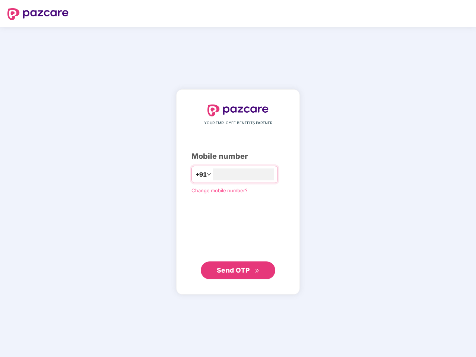  I want to click on div: Mobile number, so click(238, 156).